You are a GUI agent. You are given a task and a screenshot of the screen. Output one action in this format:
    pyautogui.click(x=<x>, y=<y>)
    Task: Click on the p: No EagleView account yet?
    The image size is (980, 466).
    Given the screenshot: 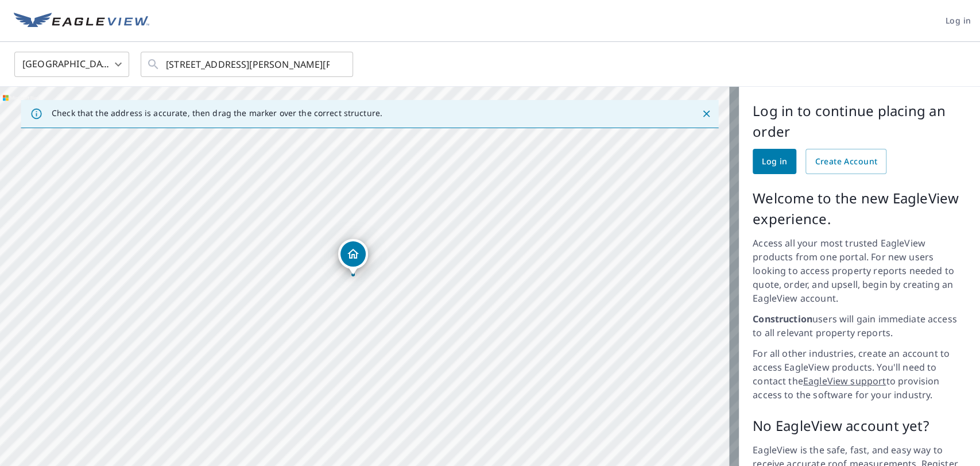 What is the action you would take?
    pyautogui.click(x=859, y=426)
    